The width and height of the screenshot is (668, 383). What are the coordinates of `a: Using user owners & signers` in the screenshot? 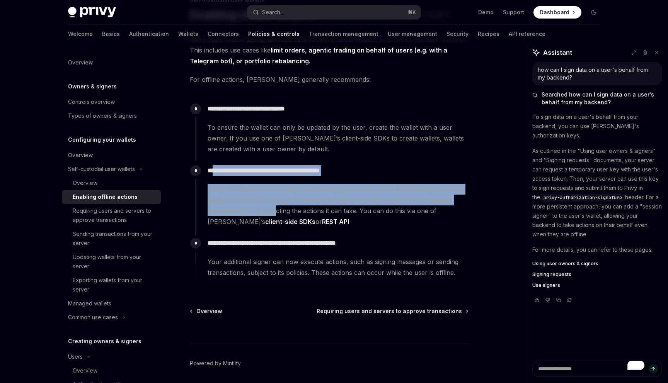 It's located at (597, 264).